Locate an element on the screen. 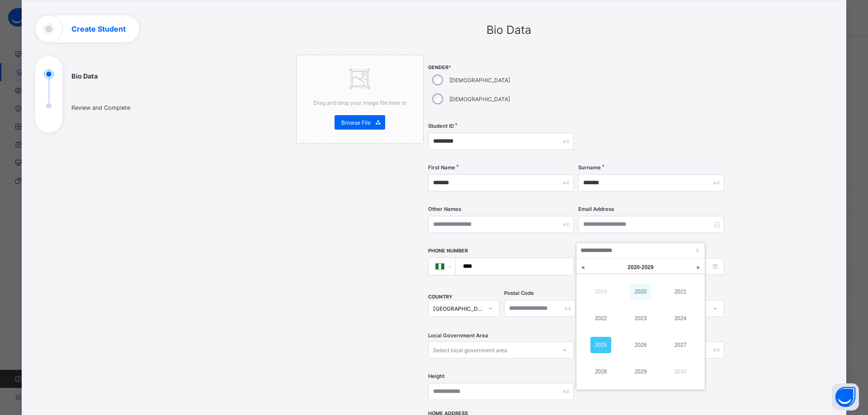  label: Other Names is located at coordinates (445, 209).